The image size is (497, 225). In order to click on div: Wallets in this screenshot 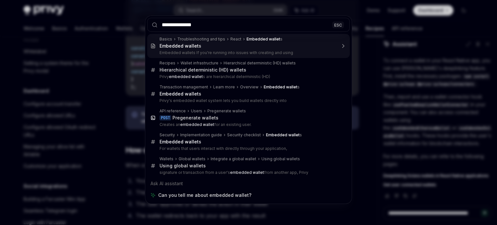, I will do `click(166, 159)`.